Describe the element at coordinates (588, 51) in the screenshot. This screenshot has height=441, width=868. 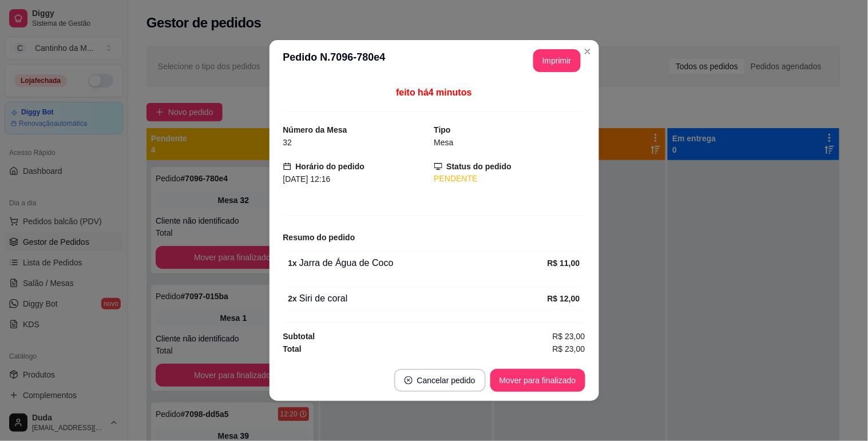
I see `button: Close` at that location.